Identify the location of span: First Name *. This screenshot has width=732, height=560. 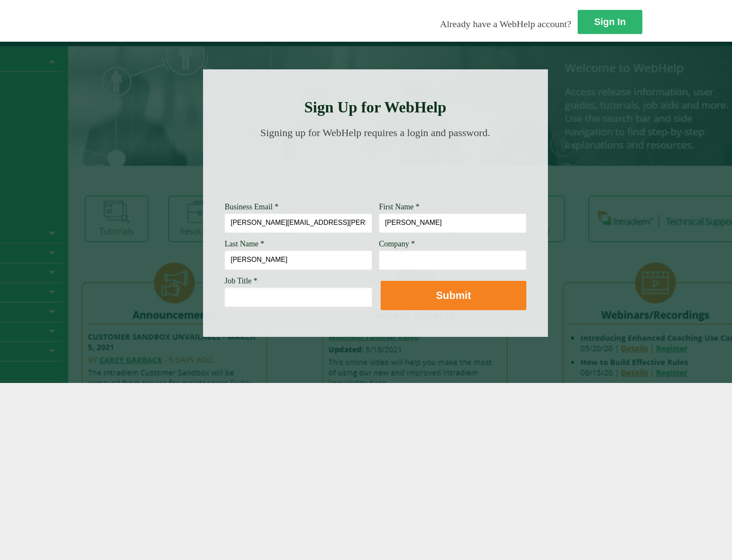
(400, 206).